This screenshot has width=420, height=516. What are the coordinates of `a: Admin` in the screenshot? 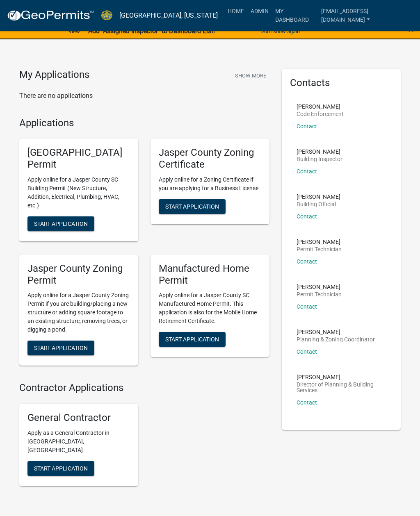 It's located at (259, 11).